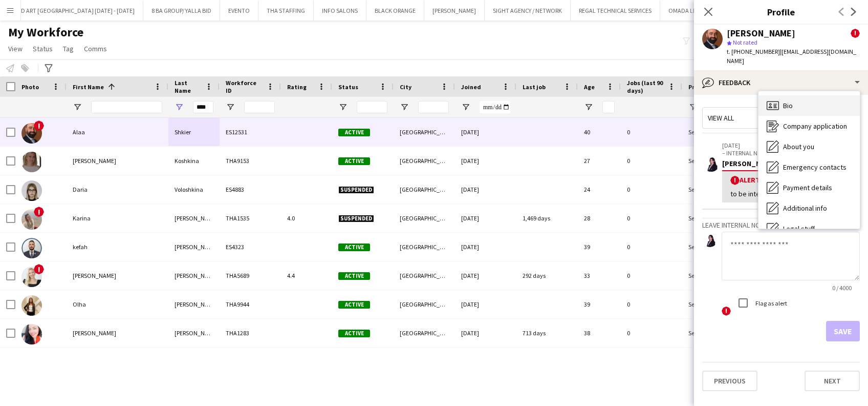 Image resolution: width=868 pixels, height=406 pixels. I want to click on div: 4.4, so click(307, 275).